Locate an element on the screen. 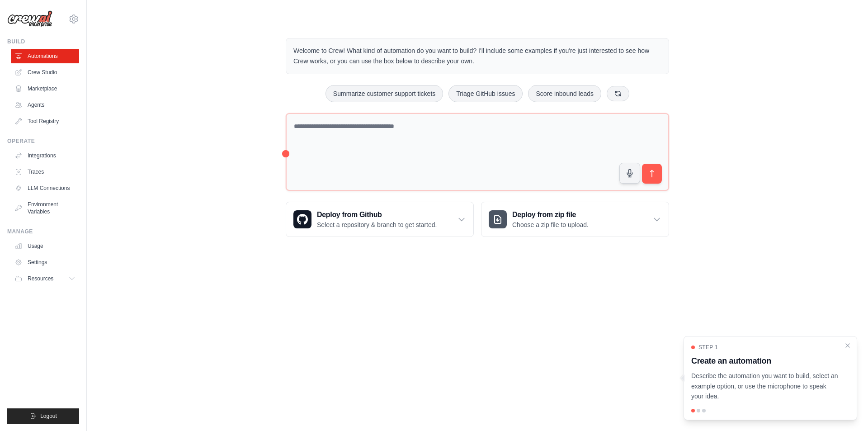 This screenshot has width=868, height=431. a: Crew Studio is located at coordinates (45, 73).